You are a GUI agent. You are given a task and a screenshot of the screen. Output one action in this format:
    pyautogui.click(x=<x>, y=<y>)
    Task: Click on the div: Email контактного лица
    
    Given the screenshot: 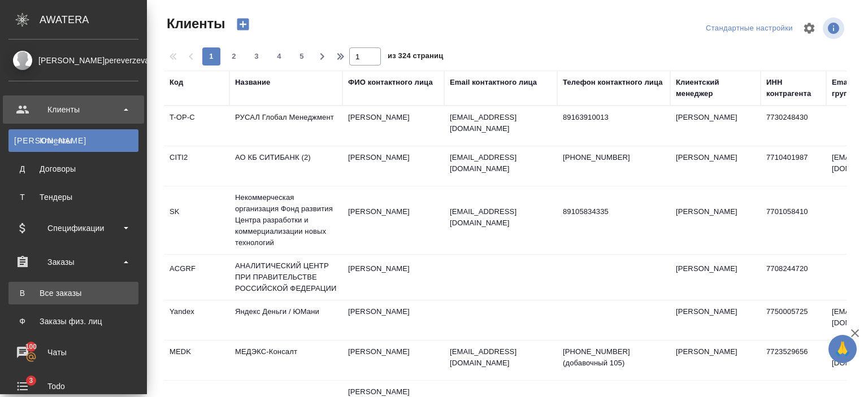 What is the action you would take?
    pyautogui.click(x=493, y=83)
    